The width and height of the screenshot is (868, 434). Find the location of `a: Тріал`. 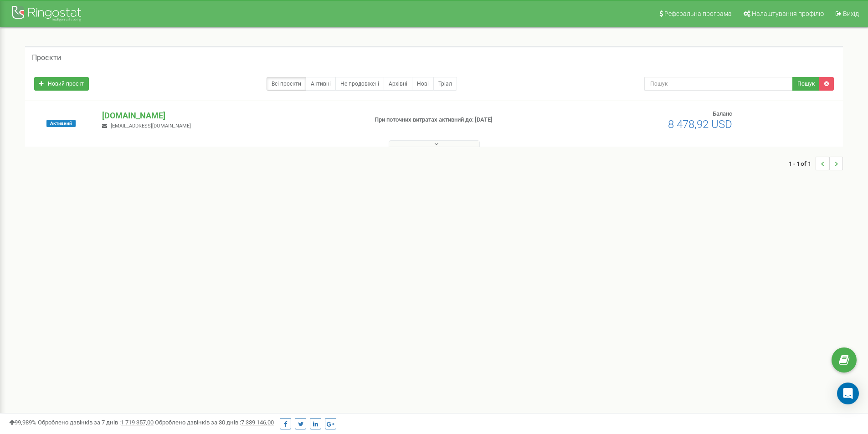

a: Тріал is located at coordinates (446, 84).